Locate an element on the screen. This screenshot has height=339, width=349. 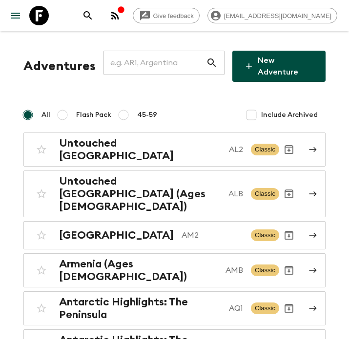
p: AMB is located at coordinates (234, 271).